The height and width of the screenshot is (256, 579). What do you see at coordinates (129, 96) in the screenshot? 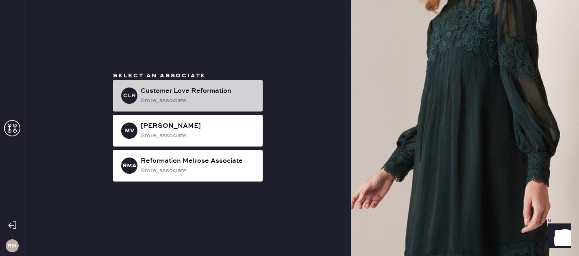
I see `h3: CLR` at bounding box center [129, 96].